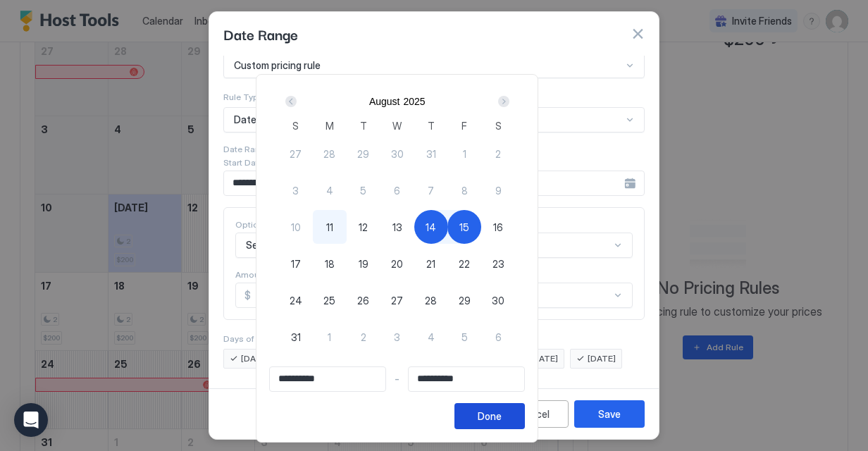 Image resolution: width=868 pixels, height=451 pixels. I want to click on button: 11, so click(330, 227).